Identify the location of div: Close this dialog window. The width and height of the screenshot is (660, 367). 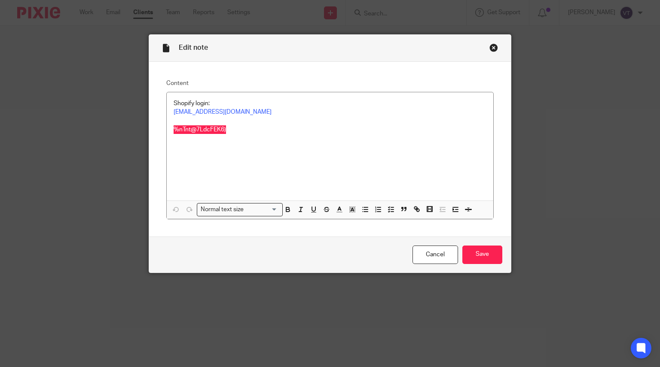
(494, 48).